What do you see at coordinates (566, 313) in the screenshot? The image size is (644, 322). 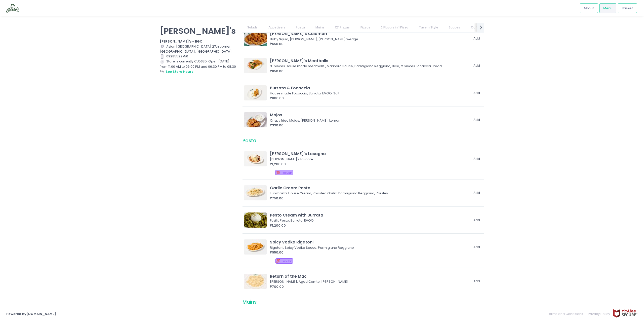 I see `a: Terms and Conditions` at bounding box center [566, 313].